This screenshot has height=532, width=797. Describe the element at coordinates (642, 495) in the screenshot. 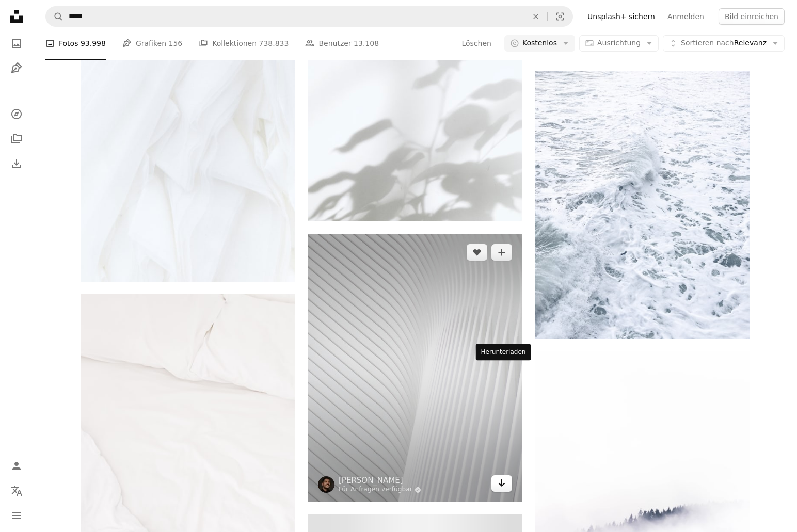

I see `a: Eine neblige Landschaft mit Bäumen in der Ferne` at that location.